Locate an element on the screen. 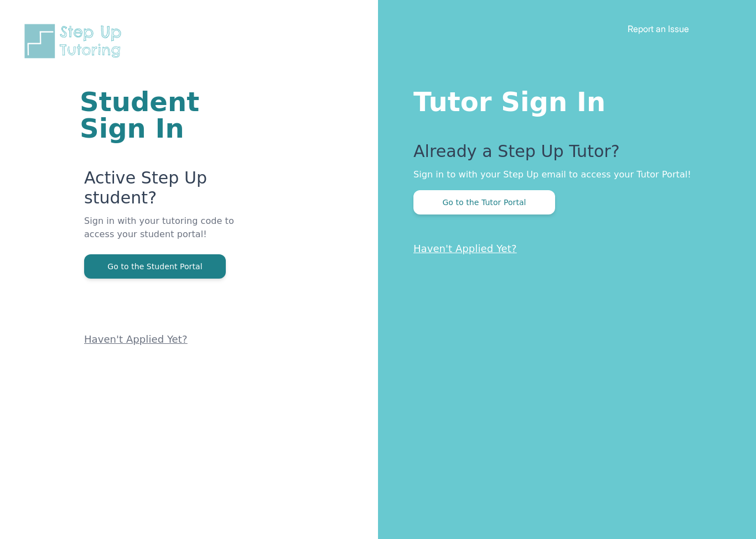 This screenshot has width=756, height=539. p: Sign in to with your Step Up email to access your Tutor Portal! is located at coordinates (562, 175).